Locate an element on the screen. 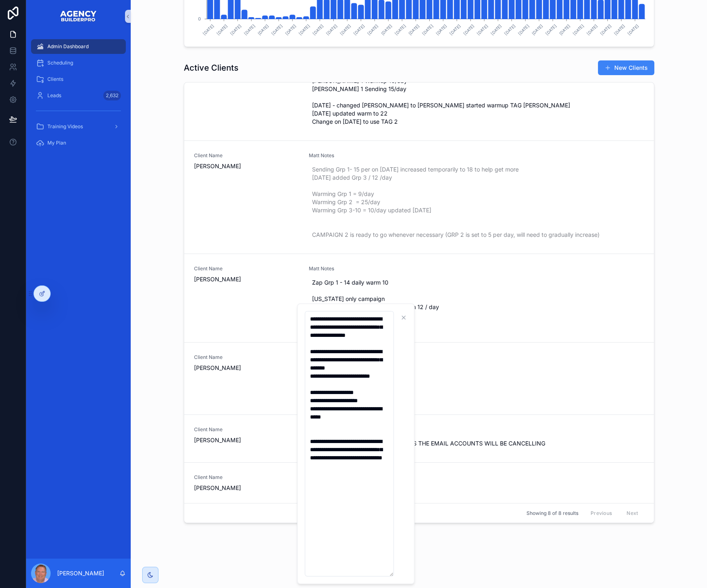 The height and width of the screenshot is (588, 707). tspan: 0 is located at coordinates (199, 19).